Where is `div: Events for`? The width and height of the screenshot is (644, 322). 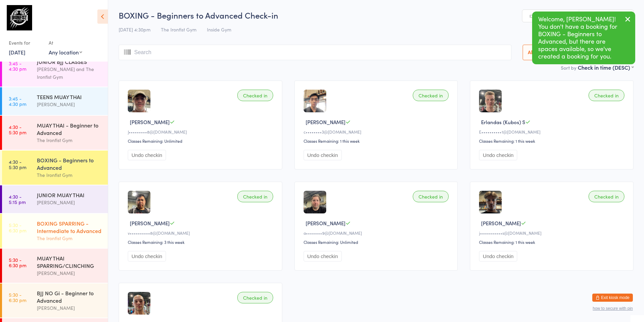 div: Events for is located at coordinates (26, 43).